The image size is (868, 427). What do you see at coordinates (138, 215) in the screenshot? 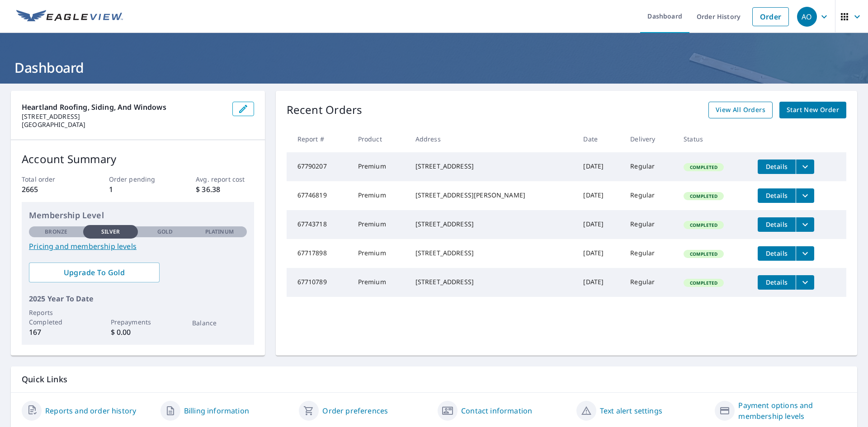
I see `p: Membership Level` at bounding box center [138, 215].